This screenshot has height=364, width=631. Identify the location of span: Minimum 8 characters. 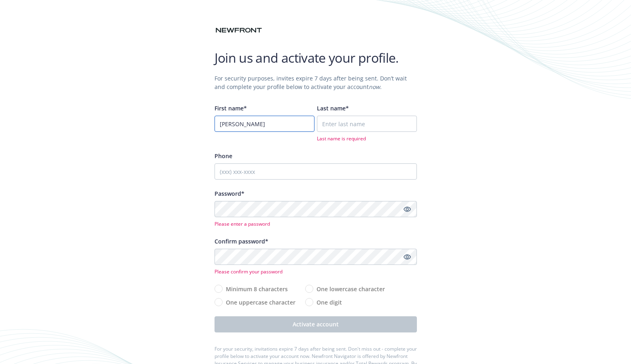
(256, 289).